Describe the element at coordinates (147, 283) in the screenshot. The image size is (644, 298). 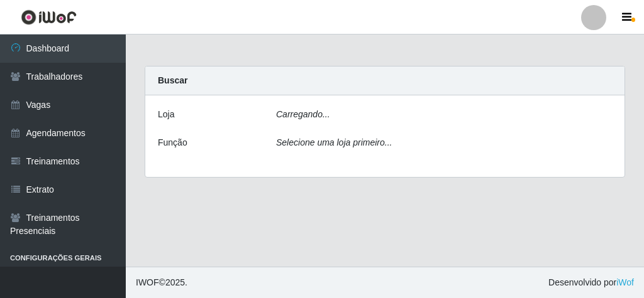
I see `span: IWOF` at that location.